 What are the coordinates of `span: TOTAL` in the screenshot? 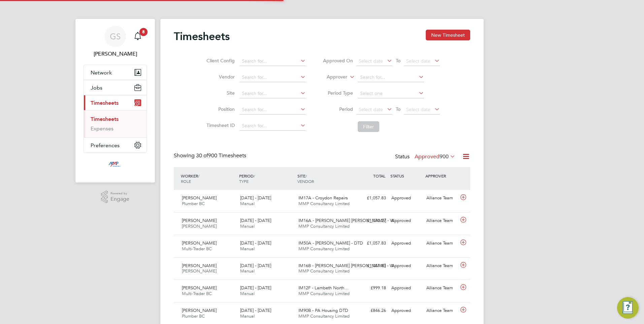 It's located at (379, 176).